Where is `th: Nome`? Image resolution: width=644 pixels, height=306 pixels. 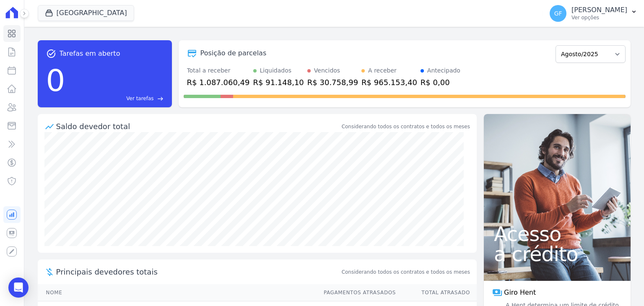
th: Nome is located at coordinates (177, 293).